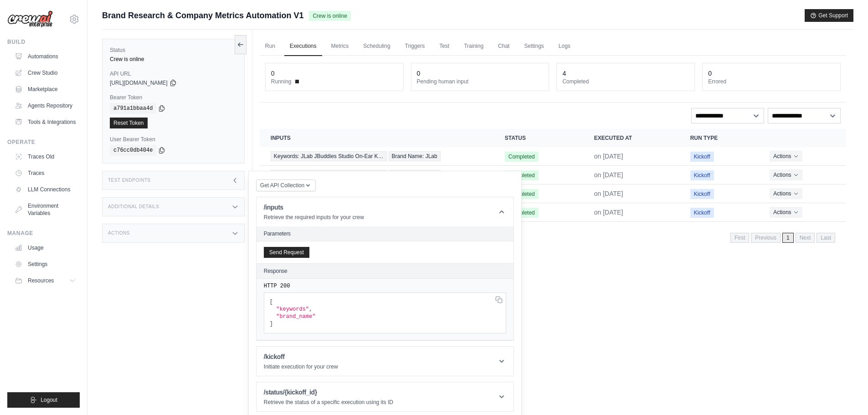  What do you see at coordinates (45, 173) in the screenshot?
I see `a: Traces` at bounding box center [45, 173].